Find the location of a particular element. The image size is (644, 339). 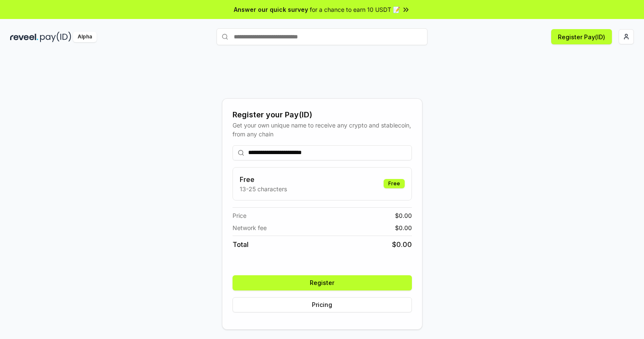

img: reveel_dark is located at coordinates (24, 37).